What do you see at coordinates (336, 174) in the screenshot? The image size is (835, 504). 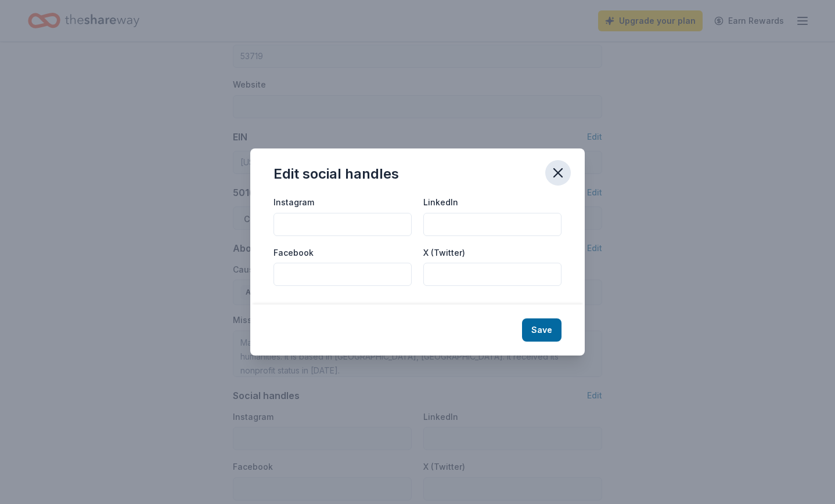 I see `div: Edit social handles` at bounding box center [336, 174].